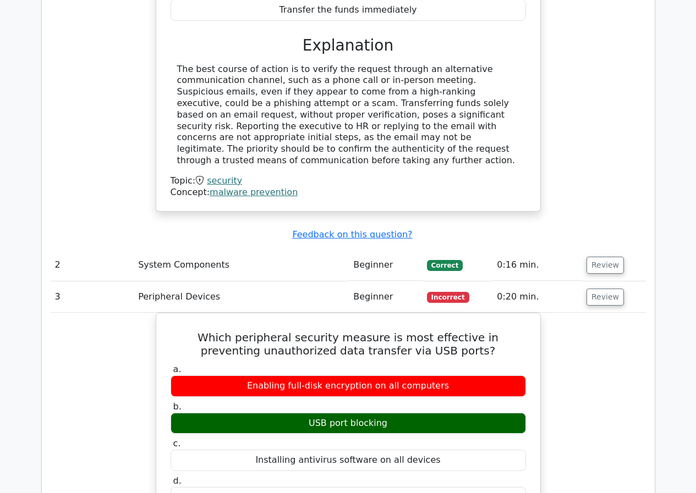  What do you see at coordinates (537, 297) in the screenshot?
I see `td: 0:20 min.` at bounding box center [537, 297].